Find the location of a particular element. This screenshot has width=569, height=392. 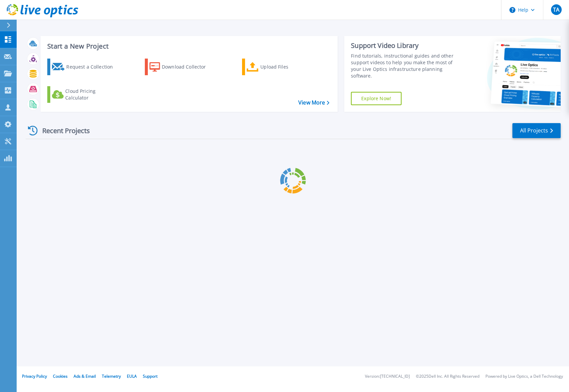

li: Powered by Live Optics, a Dell Technology is located at coordinates (524, 376).